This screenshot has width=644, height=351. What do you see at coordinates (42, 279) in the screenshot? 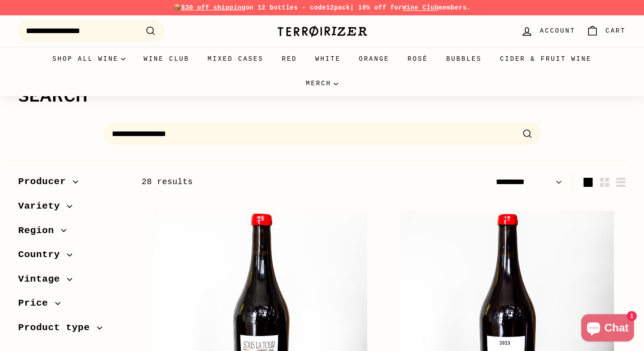
I see `span: Vintage` at bounding box center [42, 279].